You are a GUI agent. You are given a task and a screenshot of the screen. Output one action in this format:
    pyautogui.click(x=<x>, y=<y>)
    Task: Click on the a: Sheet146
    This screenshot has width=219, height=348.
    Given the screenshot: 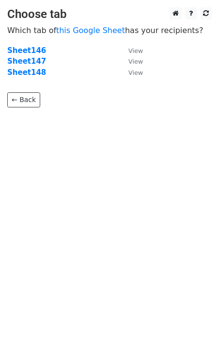 What is the action you would take?
    pyautogui.click(x=27, y=50)
    